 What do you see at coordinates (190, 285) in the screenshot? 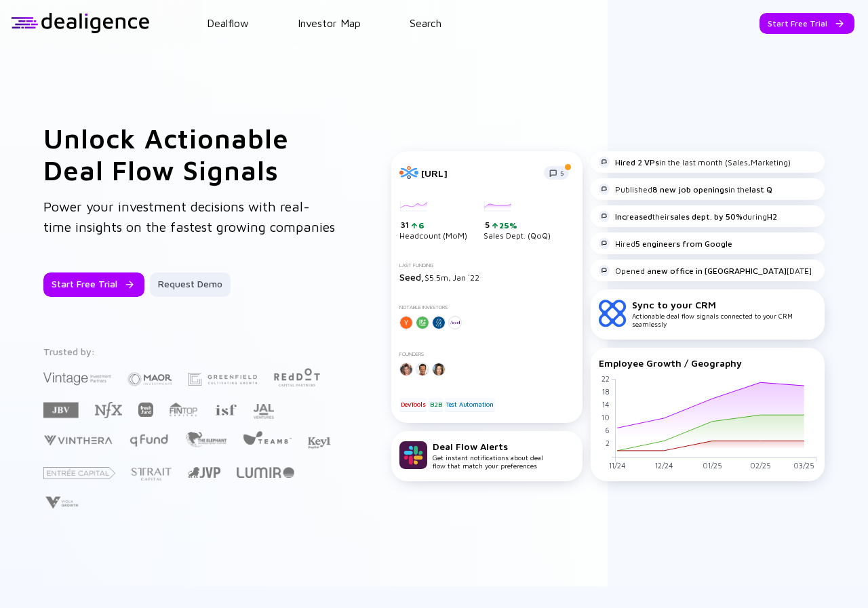
I see `div: Request Demo` at bounding box center [190, 285].